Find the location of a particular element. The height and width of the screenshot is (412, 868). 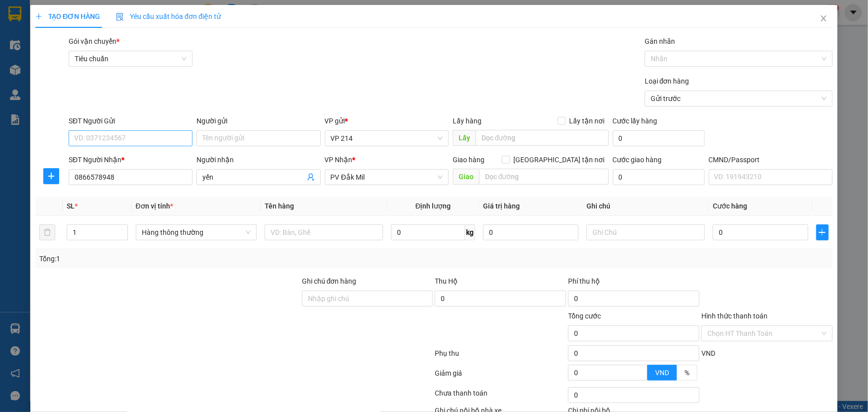

span: Lấy hàng is located at coordinates (467, 121).